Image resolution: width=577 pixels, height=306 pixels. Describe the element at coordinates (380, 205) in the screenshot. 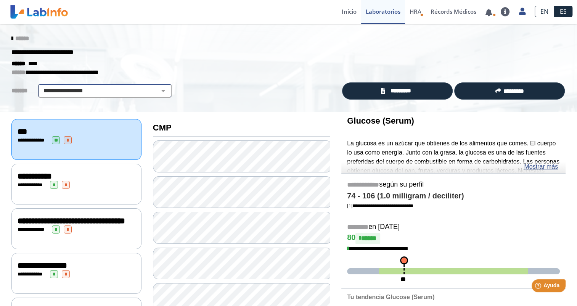

I see `a: [1]` at that location.